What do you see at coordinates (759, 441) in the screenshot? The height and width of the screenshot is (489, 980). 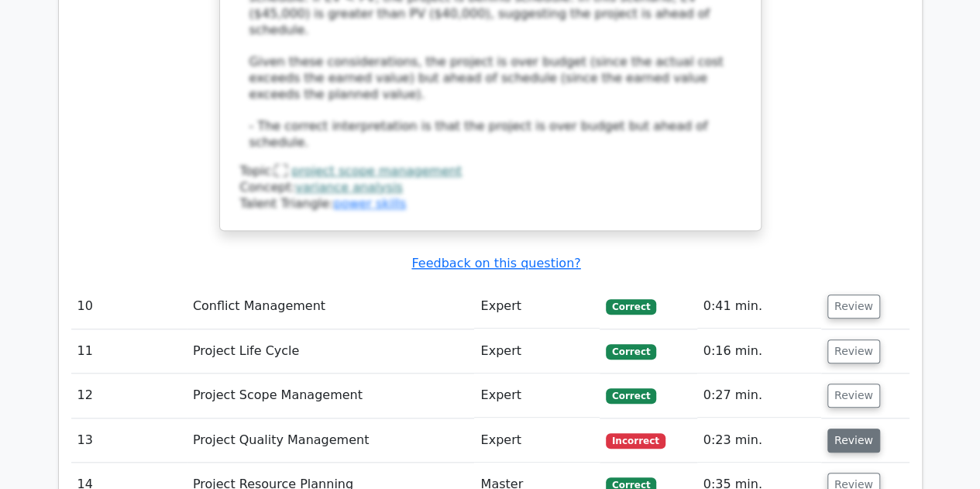 I see `td: 0:23 min.` at bounding box center [759, 441].